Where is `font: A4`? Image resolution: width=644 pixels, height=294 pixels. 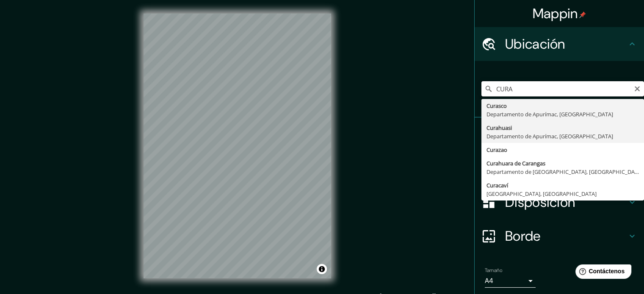
font: A4 is located at coordinates (489, 281).